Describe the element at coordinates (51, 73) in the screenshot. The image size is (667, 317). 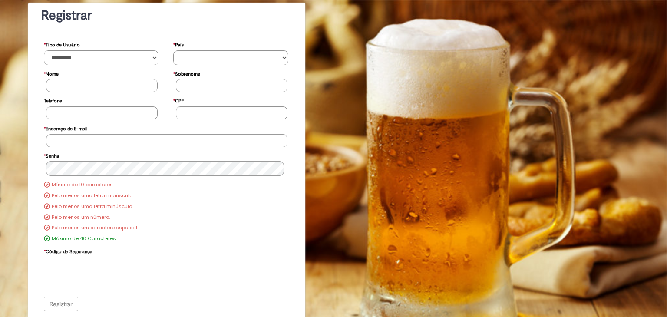
I see `label: Nome` at that location.